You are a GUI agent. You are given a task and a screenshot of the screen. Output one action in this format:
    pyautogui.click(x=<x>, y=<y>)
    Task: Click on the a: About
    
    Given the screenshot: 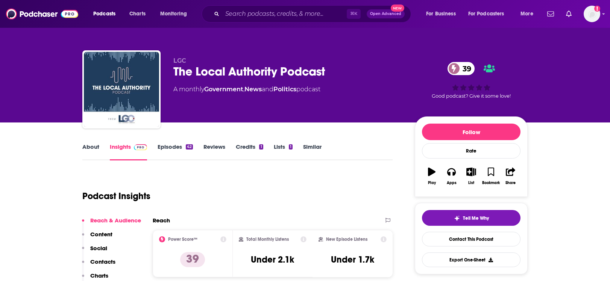 What is the action you would take?
    pyautogui.click(x=91, y=152)
    